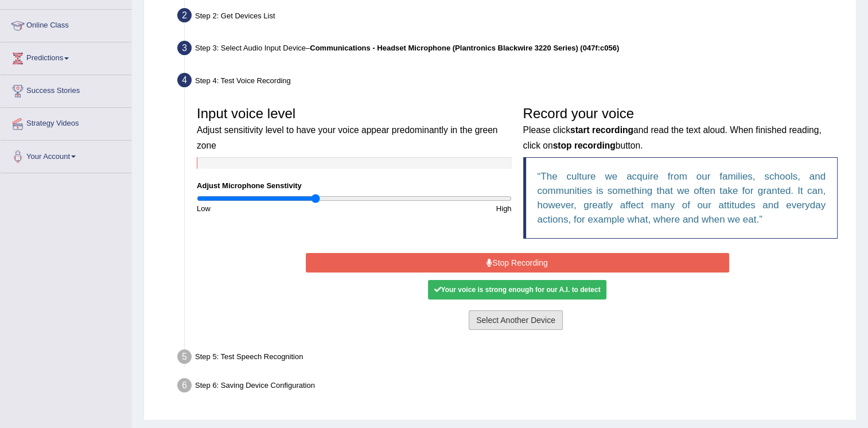 The height and width of the screenshot is (428, 868). I want to click on a: Strategy Videos, so click(66, 123).